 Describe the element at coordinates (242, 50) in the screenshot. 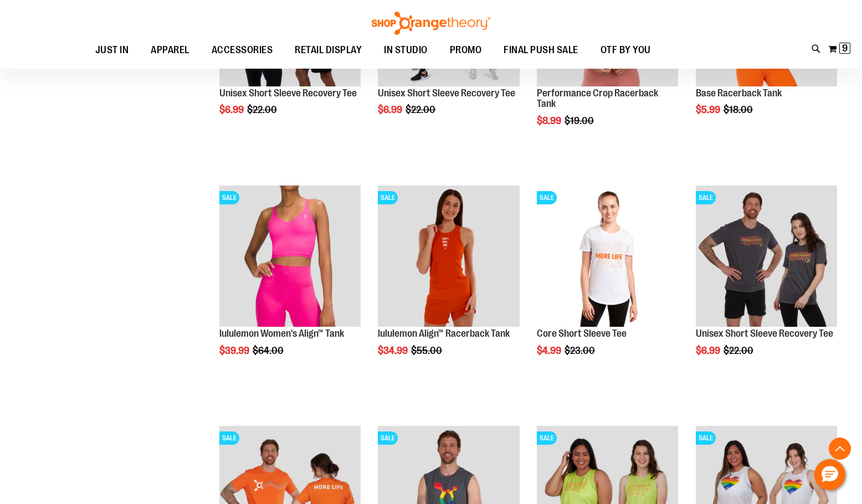

I see `a: ACCESSORIES` at that location.